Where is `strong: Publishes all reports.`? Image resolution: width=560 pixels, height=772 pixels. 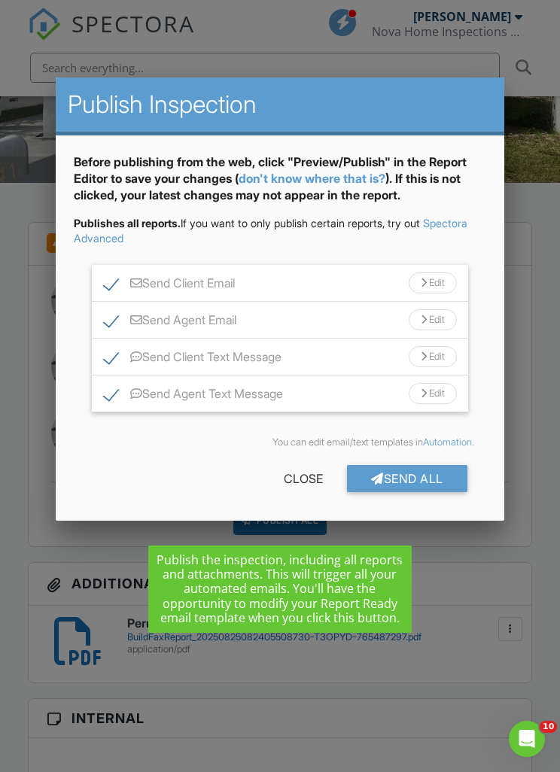 strong: Publishes all reports. is located at coordinates (127, 223).